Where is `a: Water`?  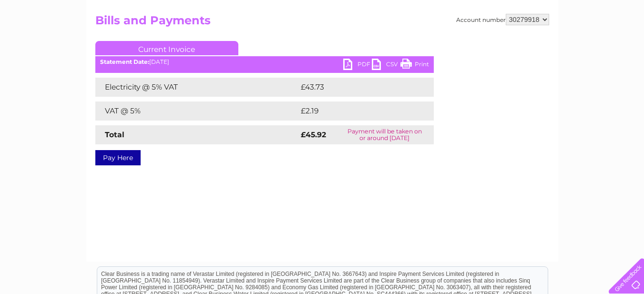
a: Water is located at coordinates (485, 44).